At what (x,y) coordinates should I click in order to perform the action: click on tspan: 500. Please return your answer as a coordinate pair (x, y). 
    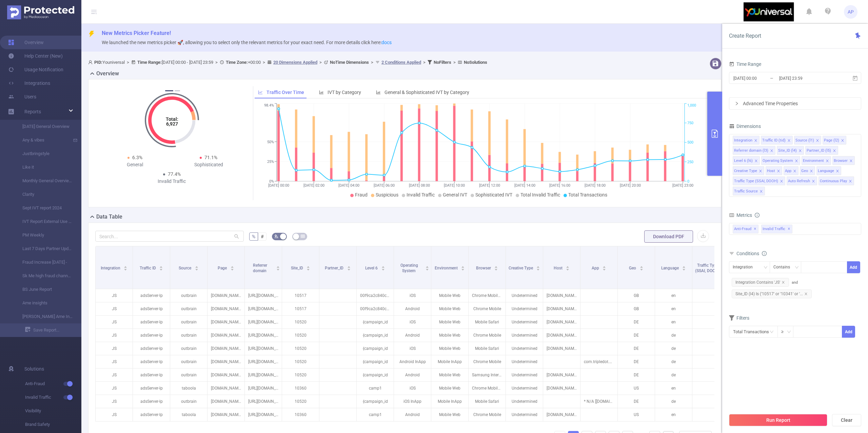
    Looking at the image, I should click on (690, 142).